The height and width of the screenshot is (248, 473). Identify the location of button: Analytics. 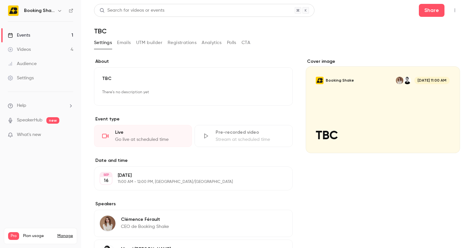
(212, 43).